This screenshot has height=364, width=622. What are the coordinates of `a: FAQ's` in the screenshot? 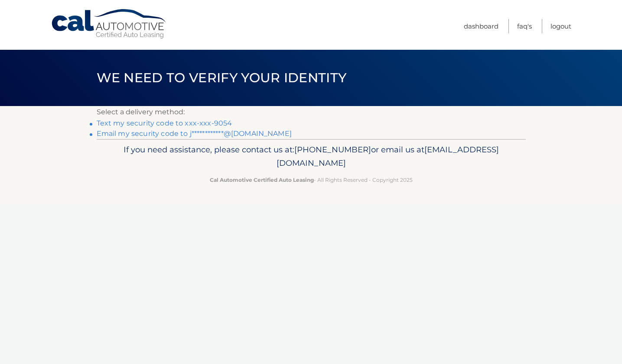 It's located at (524, 26).